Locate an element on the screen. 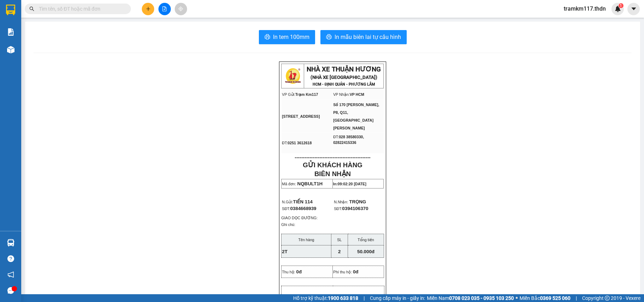  span: N.Gửi: is located at coordinates (297, 202).